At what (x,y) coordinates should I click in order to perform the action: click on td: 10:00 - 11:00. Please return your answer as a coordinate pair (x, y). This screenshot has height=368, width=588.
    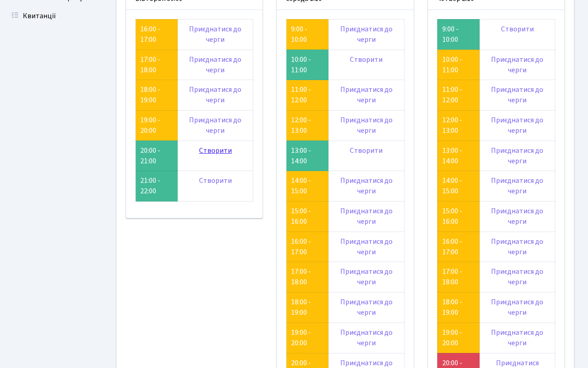
    Looking at the image, I should click on (307, 65).